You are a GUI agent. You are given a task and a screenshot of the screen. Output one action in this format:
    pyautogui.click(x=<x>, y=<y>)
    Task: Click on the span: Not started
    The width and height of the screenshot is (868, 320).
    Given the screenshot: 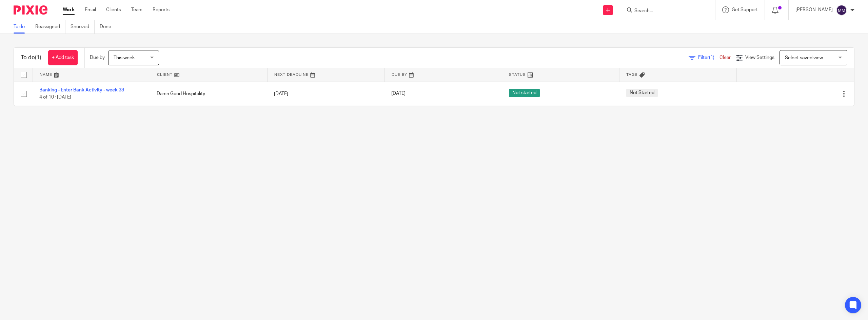 What is the action you would take?
    pyautogui.click(x=524, y=93)
    